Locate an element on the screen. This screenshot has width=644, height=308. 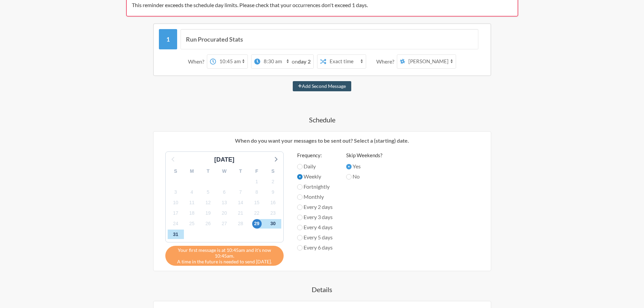
label: Every 4 days is located at coordinates (315, 227).